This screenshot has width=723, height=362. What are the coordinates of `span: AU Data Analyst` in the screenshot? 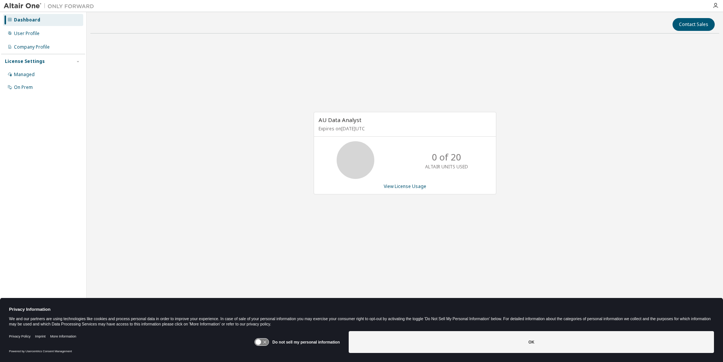 It's located at (340, 120).